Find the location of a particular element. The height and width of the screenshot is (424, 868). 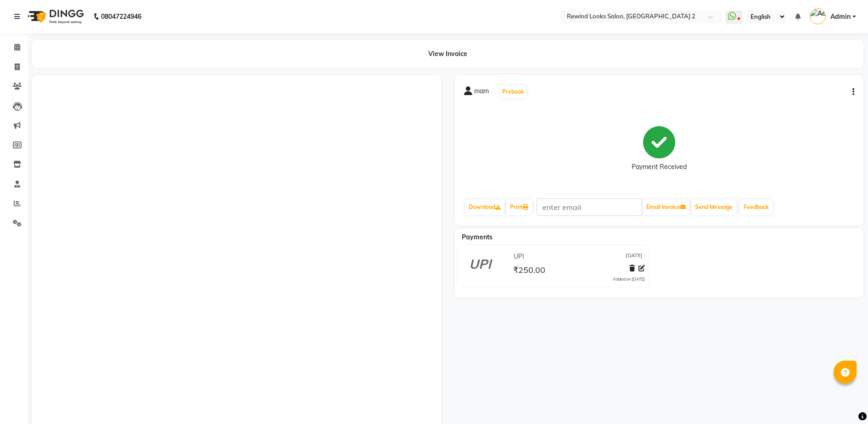

div: View Invoice is located at coordinates (448, 54).